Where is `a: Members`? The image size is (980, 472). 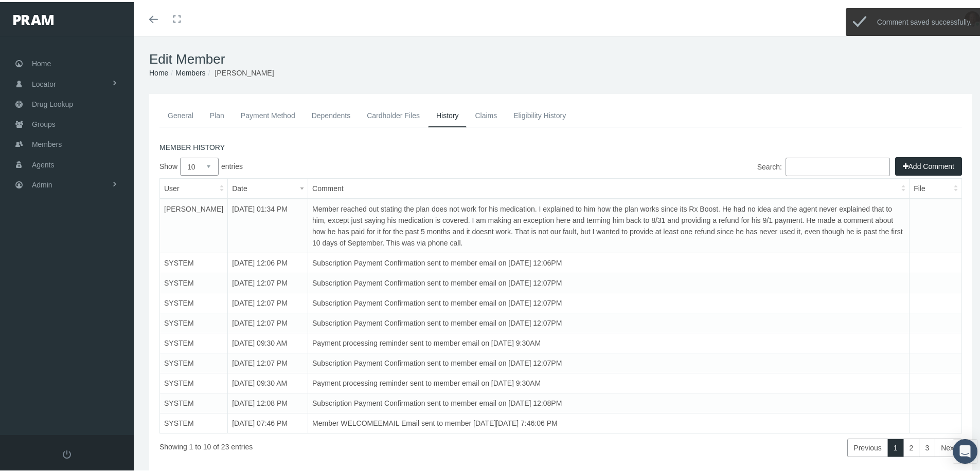
a: Members is located at coordinates (190, 71).